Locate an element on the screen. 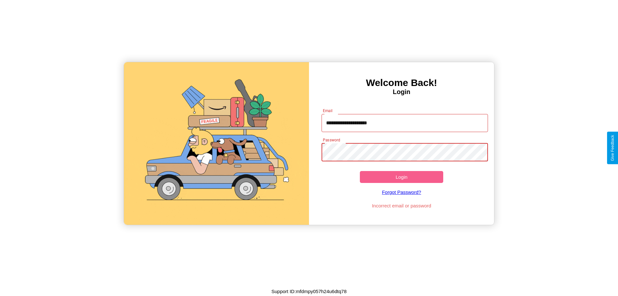 The image size is (618, 296). p: Support ID: mfdmpy057h24u6dtq78 is located at coordinates (309, 291).